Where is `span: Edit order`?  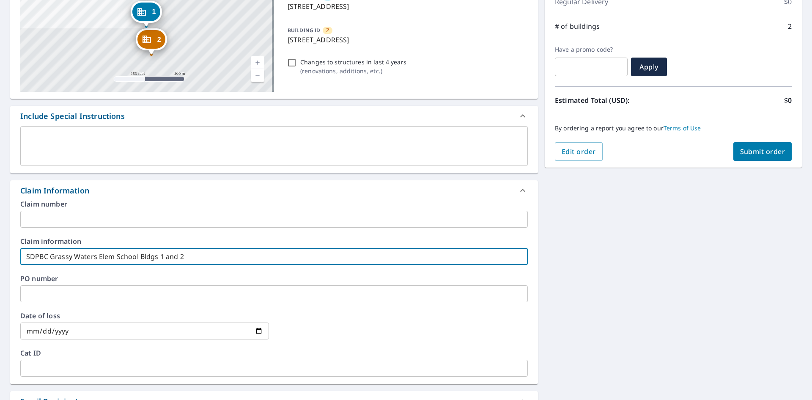
span: Edit order is located at coordinates (578, 151).